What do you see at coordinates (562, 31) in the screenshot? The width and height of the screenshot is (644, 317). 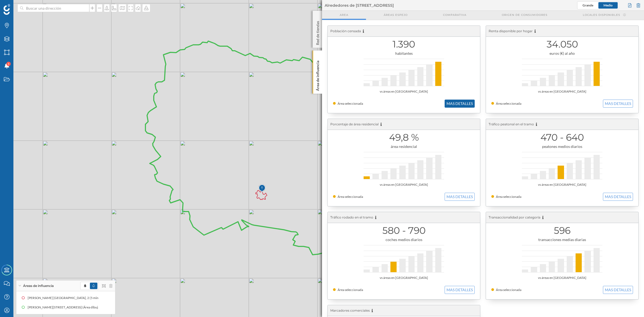 I see `div: Renta disponible por hogar` at bounding box center [562, 31].